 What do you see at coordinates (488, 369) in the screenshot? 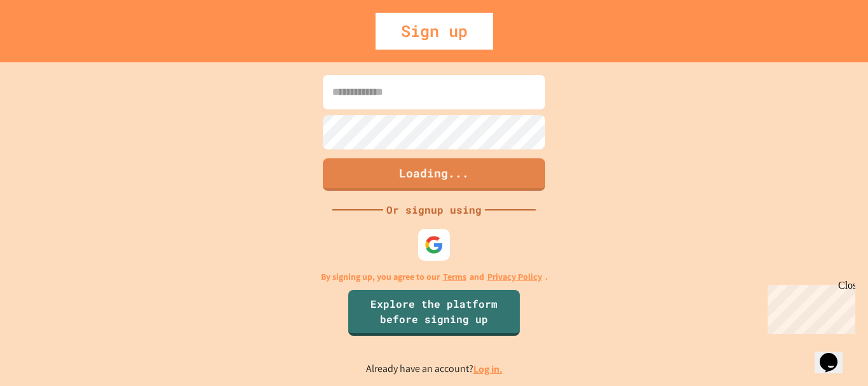
I see `a: Log in.` at bounding box center [488, 369].